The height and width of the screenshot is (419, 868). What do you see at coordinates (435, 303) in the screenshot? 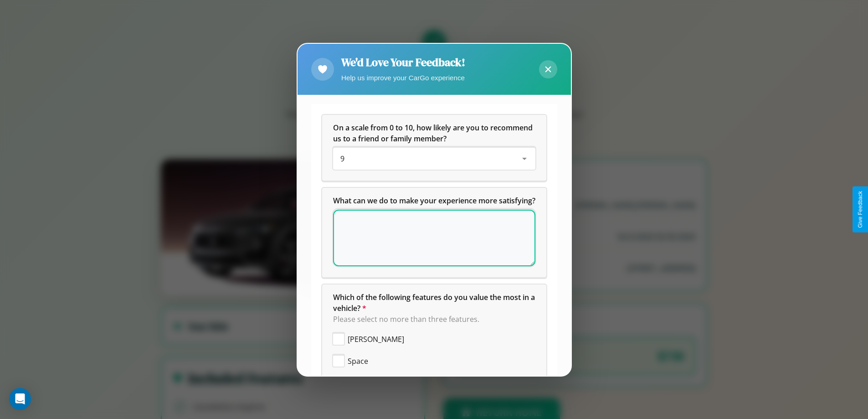
I see `span: Which of the following features do you value the most in a vehicle?` at bounding box center [435, 303].